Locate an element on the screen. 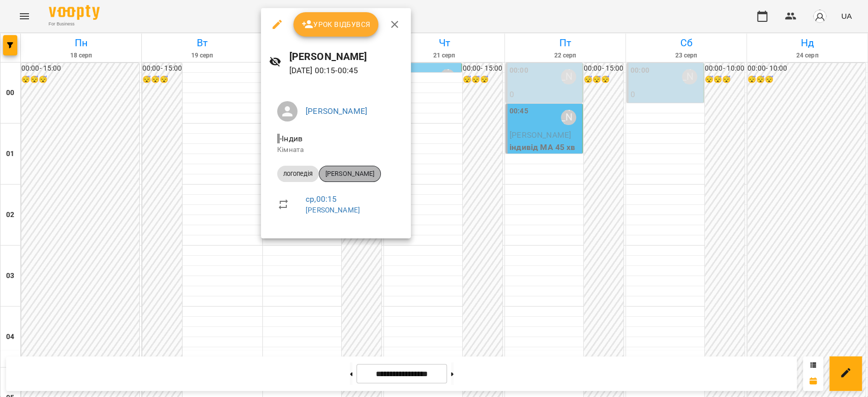  a: ср , 00:15 is located at coordinates (321, 198).